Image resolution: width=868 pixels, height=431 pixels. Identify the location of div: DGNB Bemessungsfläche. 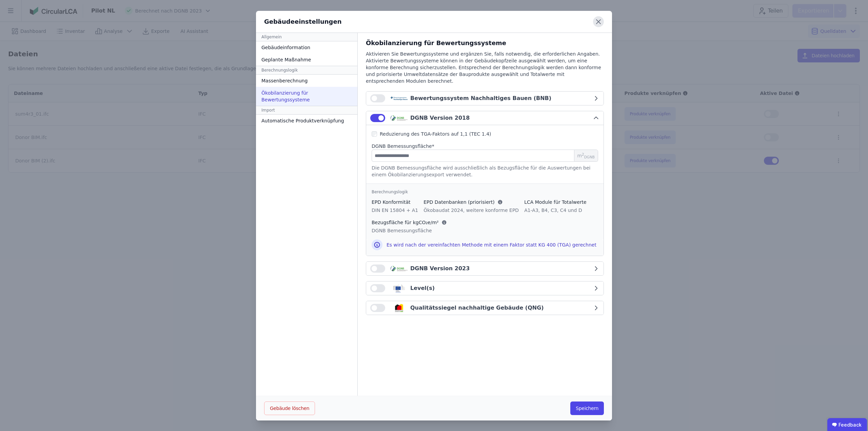
(409, 231).